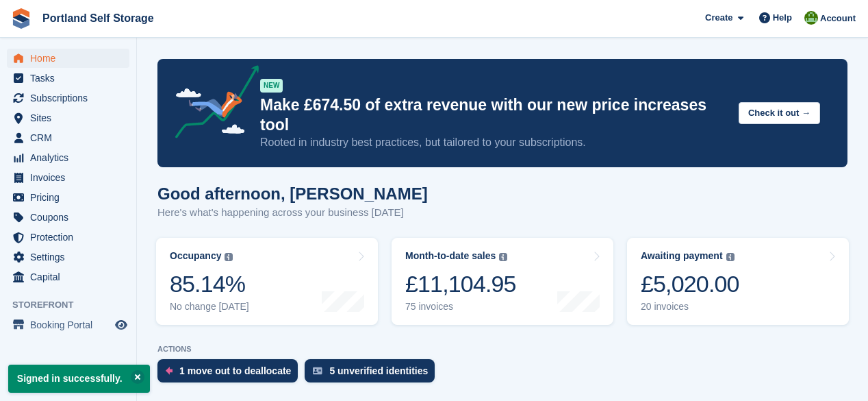 This screenshot has height=401, width=868. I want to click on p: ACTIONS, so click(502, 348).